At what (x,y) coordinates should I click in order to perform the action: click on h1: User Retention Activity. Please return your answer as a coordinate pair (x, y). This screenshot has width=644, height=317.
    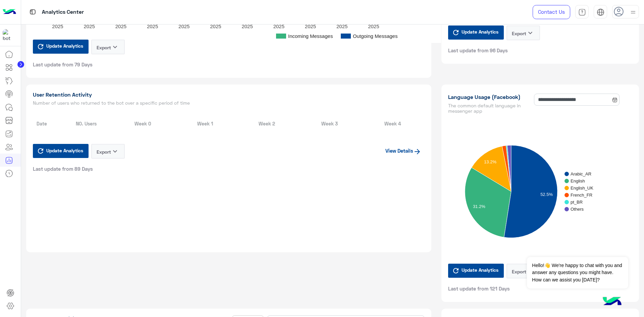
    Looking at the image, I should click on (229, 94).